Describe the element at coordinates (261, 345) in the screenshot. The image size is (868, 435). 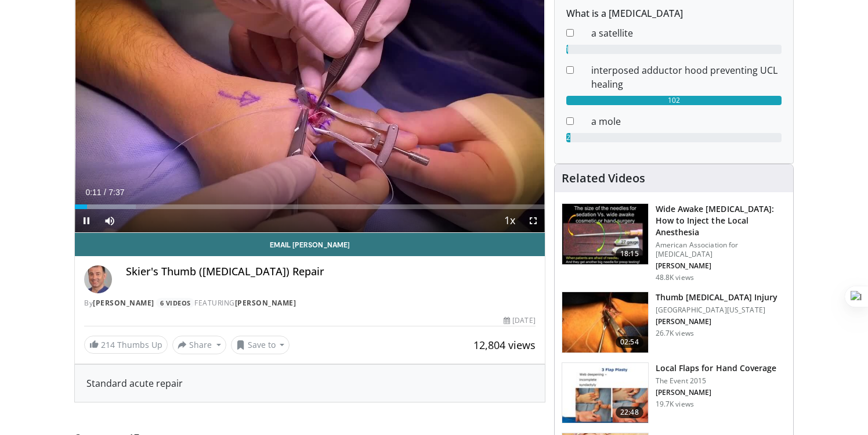
I see `button: Save to` at that location.